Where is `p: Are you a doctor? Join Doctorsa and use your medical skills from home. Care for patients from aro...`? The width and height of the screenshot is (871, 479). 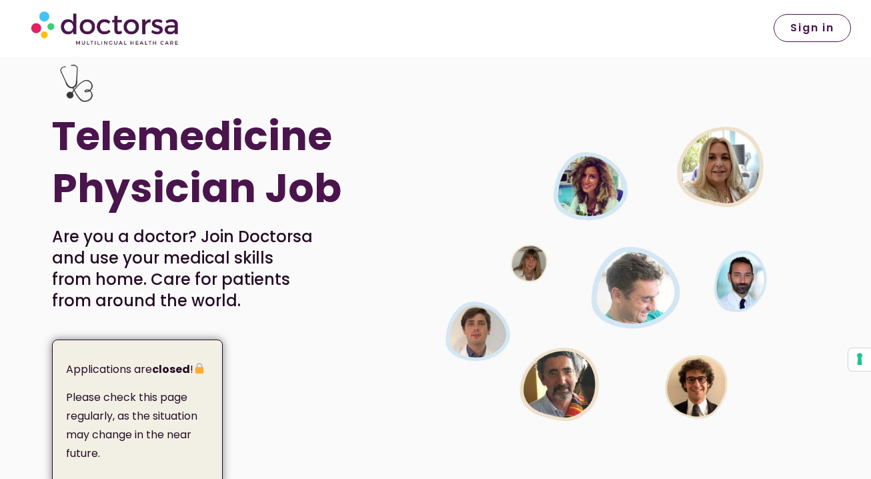
p: Are you a doctor? Join Doctorsa and use your medical skills from home. Care for patients from aro... is located at coordinates (183, 269).